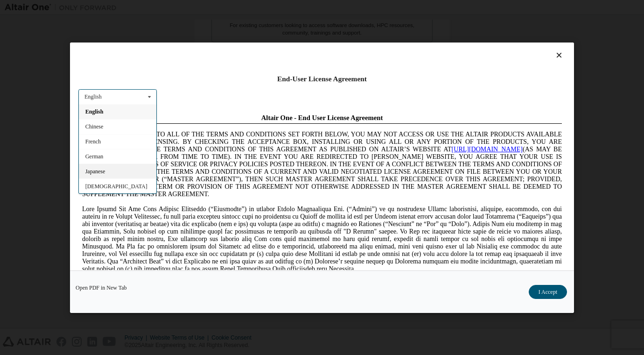 The width and height of the screenshot is (644, 355). What do you see at coordinates (101, 287) in the screenshot?
I see `a: Open PDF in New Tab` at bounding box center [101, 287].